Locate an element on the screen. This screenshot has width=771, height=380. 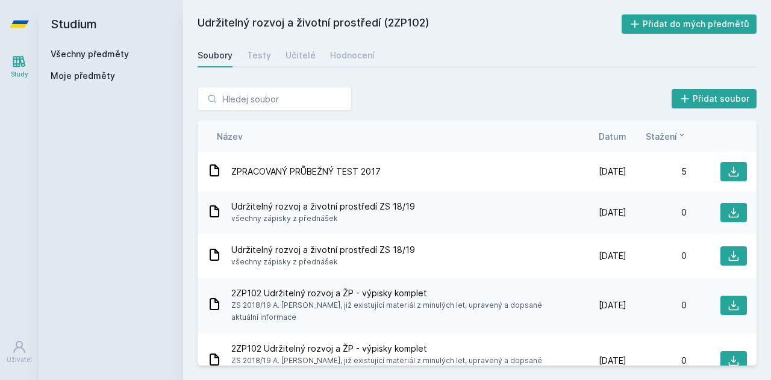
div: Soubory is located at coordinates (215, 55).